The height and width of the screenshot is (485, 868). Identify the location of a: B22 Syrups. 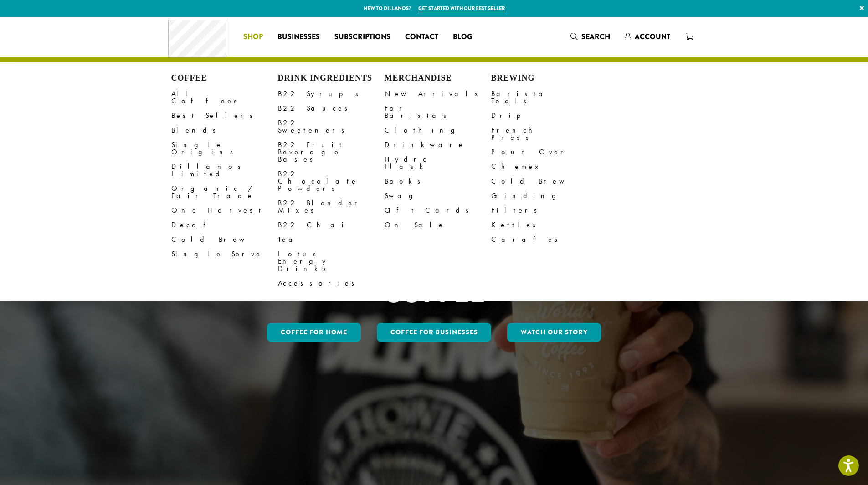
(331, 94).